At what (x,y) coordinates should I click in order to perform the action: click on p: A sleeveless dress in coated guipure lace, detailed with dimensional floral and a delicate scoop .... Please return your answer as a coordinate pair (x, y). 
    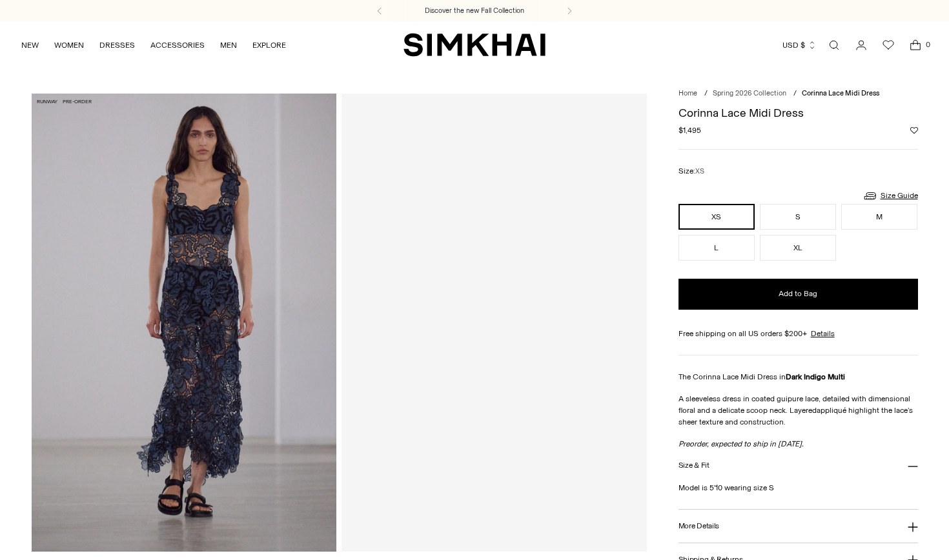
    Looking at the image, I should click on (798, 410).